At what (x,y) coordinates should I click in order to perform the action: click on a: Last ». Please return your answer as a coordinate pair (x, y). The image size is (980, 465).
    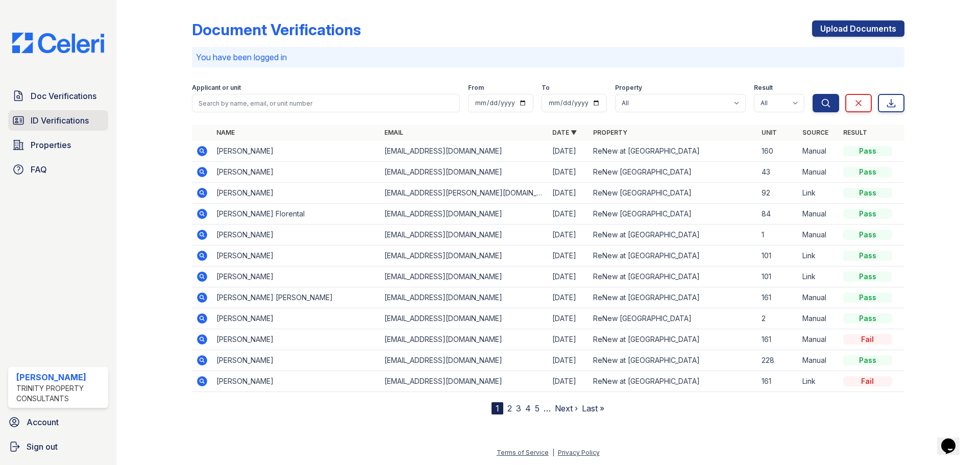
    Looking at the image, I should click on (593, 408).